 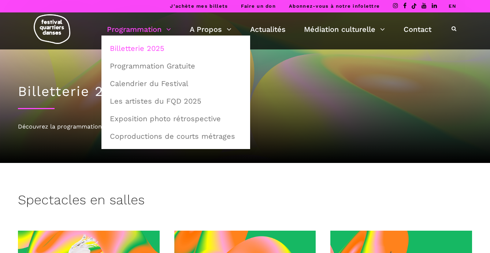 What do you see at coordinates (245, 92) in the screenshot?
I see `h1: Billetterie 2025` at bounding box center [245, 92].